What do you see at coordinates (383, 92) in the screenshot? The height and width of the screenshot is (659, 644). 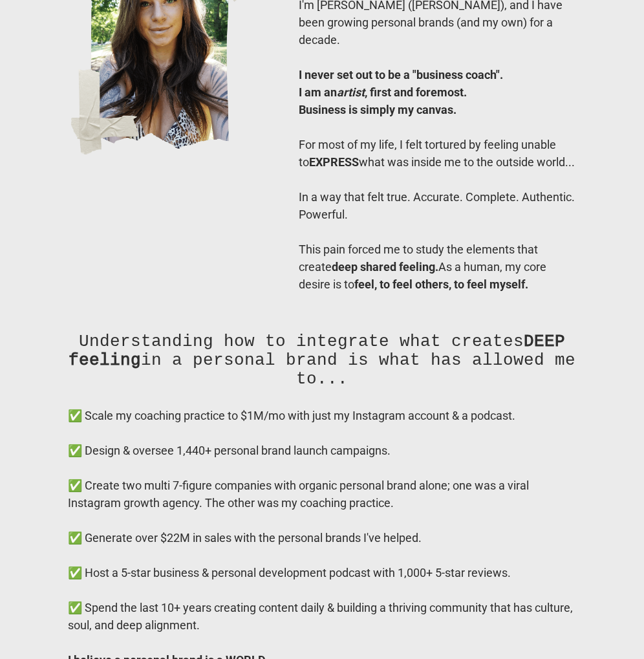 I see `b: I am an , first and foremost.` at bounding box center [383, 92].